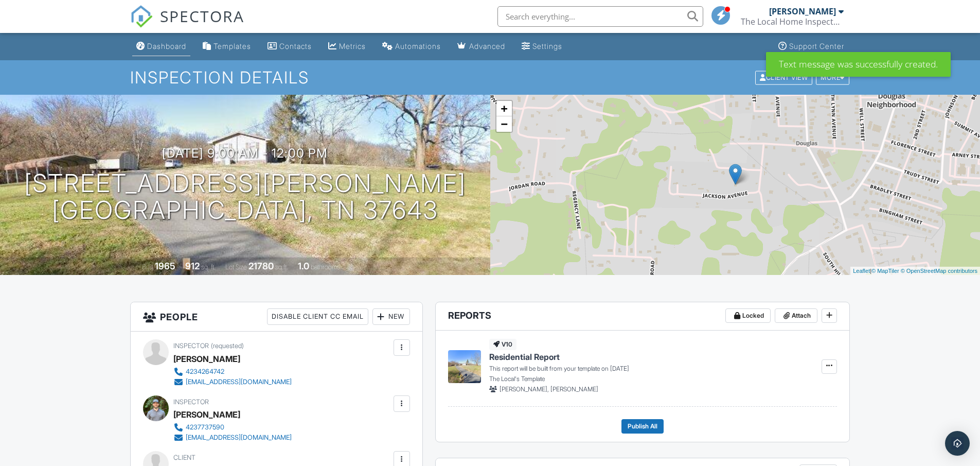 This screenshot has width=980, height=466. I want to click on div: 21780, so click(261, 265).